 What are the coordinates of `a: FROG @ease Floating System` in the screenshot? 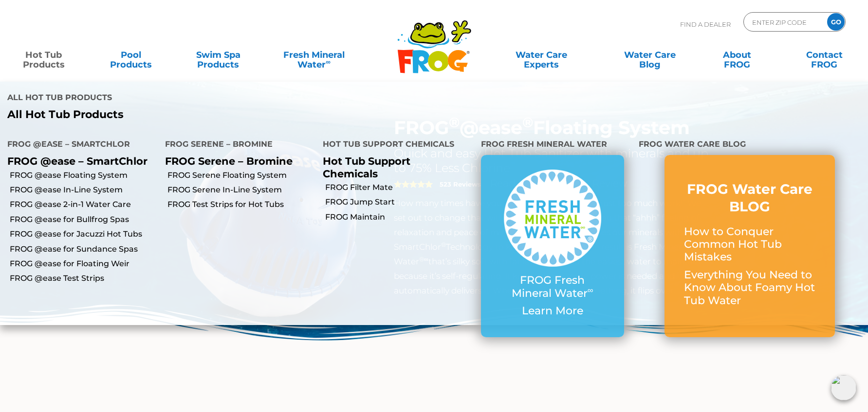 It's located at (84, 175).